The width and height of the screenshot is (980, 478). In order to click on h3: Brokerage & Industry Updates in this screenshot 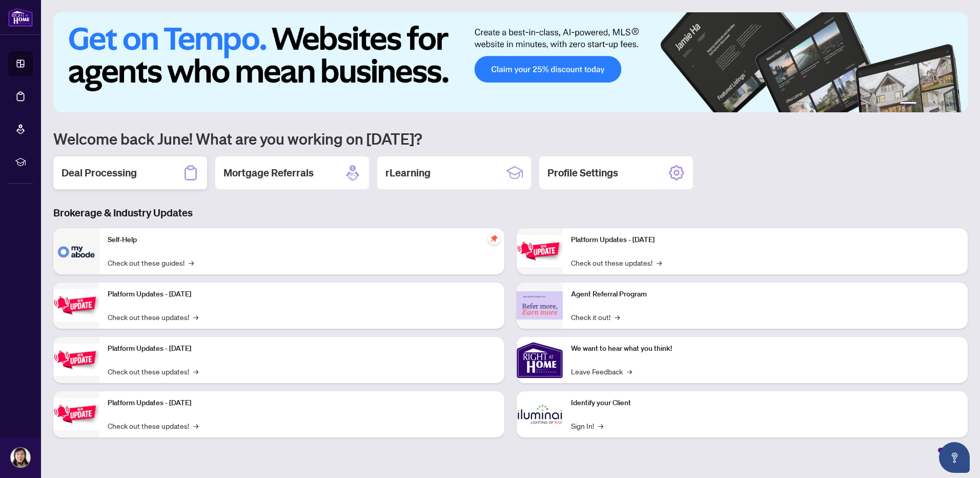, I will do `click(511, 213)`.